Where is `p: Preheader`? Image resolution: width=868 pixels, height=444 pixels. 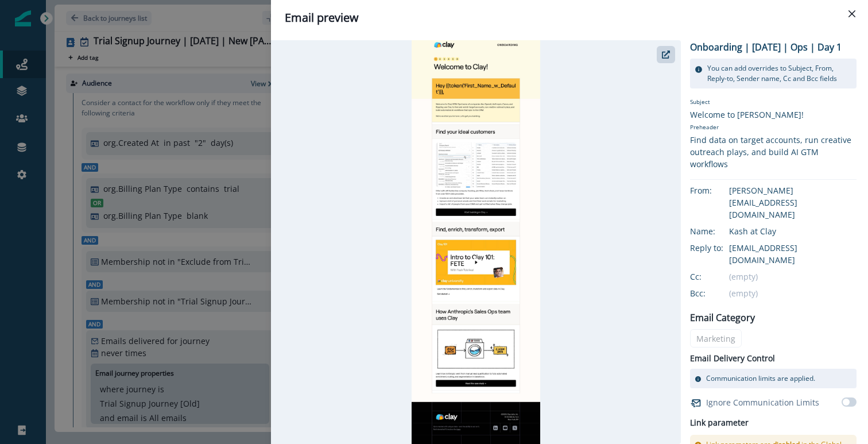 p: Preheader is located at coordinates (774, 127).